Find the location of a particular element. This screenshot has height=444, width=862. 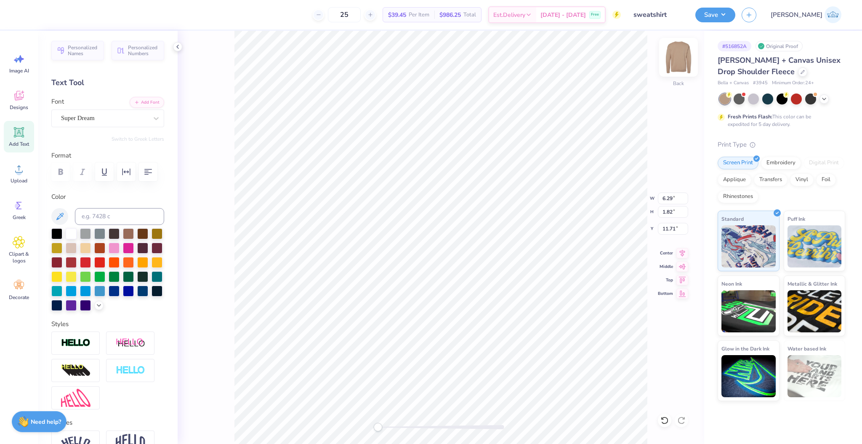

div: Print Type is located at coordinates (781, 144).